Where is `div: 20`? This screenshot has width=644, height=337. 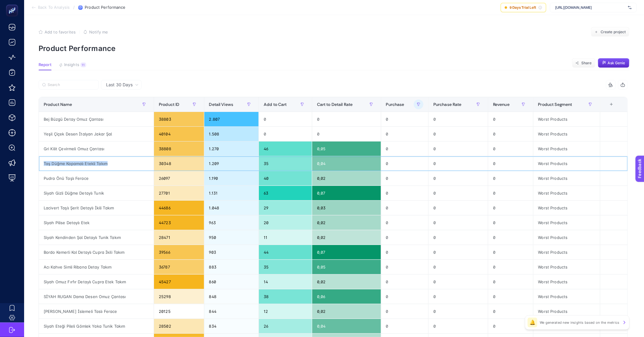
div: 20 is located at coordinates (285, 222).